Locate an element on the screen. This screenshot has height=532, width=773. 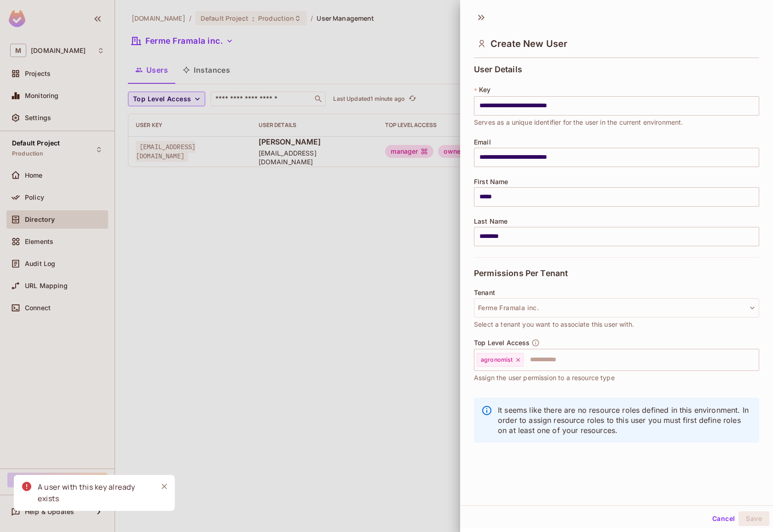
span: Top Level Access is located at coordinates (502, 343).